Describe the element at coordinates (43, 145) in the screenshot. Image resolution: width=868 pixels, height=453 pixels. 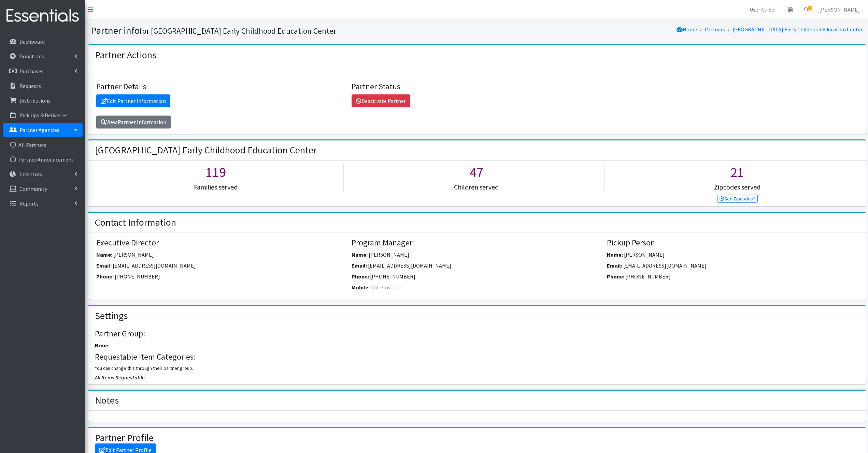
I see `a: All Partners` at that location.